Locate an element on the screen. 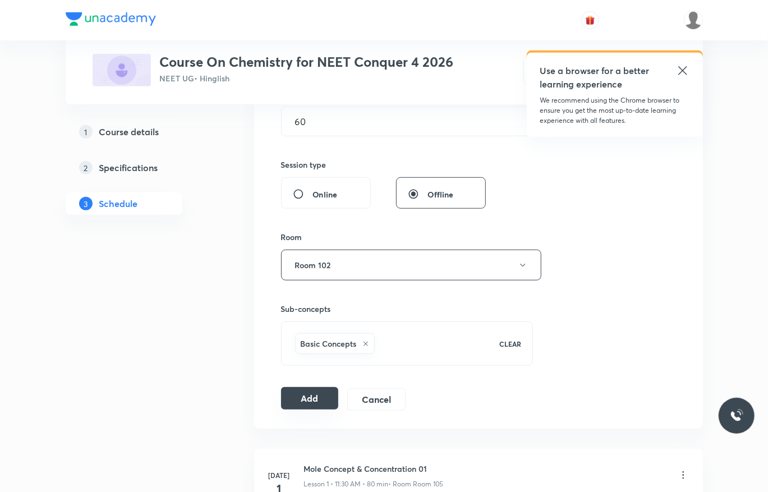 This screenshot has width=768, height=492. img: D1B5A92E-47E9-43E2-80F8-03C8D9B549F9_plus.png is located at coordinates (122, 70).